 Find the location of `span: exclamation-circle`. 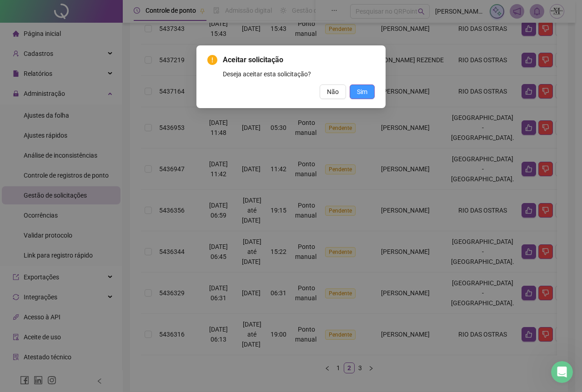

span: exclamation-circle is located at coordinates (212, 60).